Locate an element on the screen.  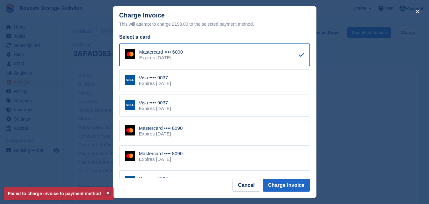
button: close is located at coordinates (417, 11).